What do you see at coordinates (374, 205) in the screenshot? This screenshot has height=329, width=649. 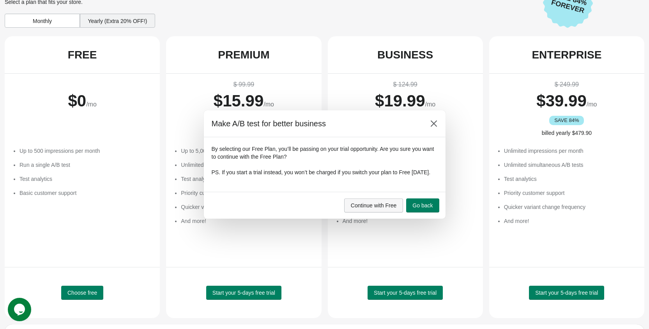 I see `span: Continue with Free` at bounding box center [374, 205].